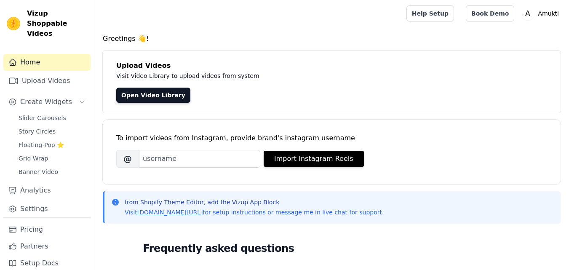 The width and height of the screenshot is (569, 270). I want to click on h2: Frequently asked questions, so click(332, 248).